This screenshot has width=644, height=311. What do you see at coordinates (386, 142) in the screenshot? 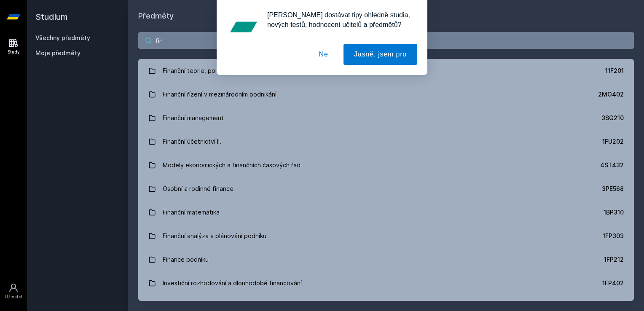
I see `a: Finanční účetnictví II. 1FU202` at bounding box center [386, 142].